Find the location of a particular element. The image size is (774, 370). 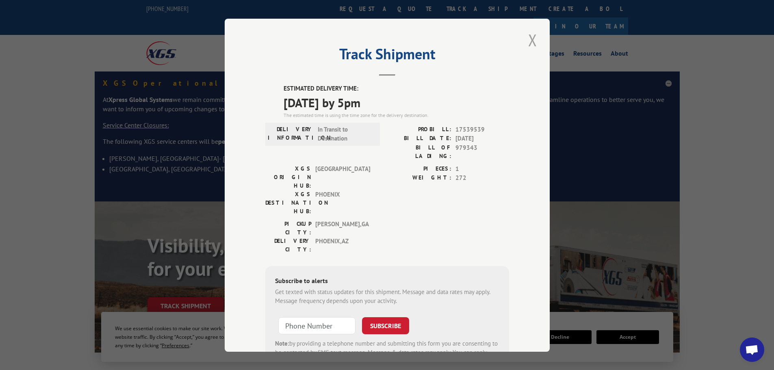

label: BILL DATE: is located at coordinates (419, 139).